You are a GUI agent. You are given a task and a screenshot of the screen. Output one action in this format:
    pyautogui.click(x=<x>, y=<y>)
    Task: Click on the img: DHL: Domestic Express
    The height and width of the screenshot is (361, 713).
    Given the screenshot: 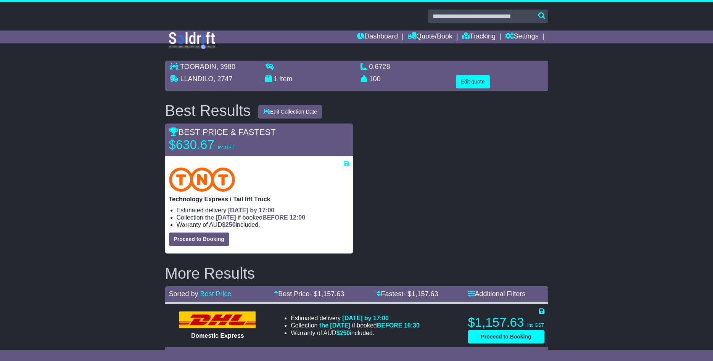 What is the action you would take?
    pyautogui.click(x=217, y=320)
    